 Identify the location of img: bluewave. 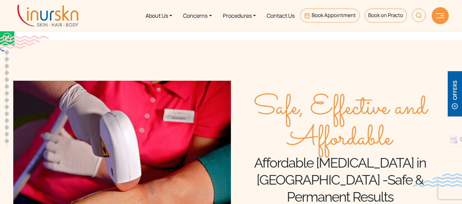
(438, 180).